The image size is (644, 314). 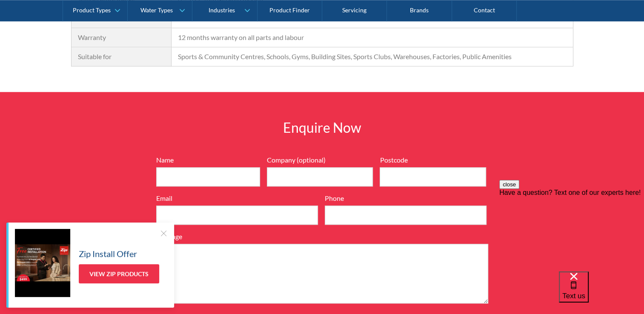 I want to click on label: Name, so click(x=208, y=160).